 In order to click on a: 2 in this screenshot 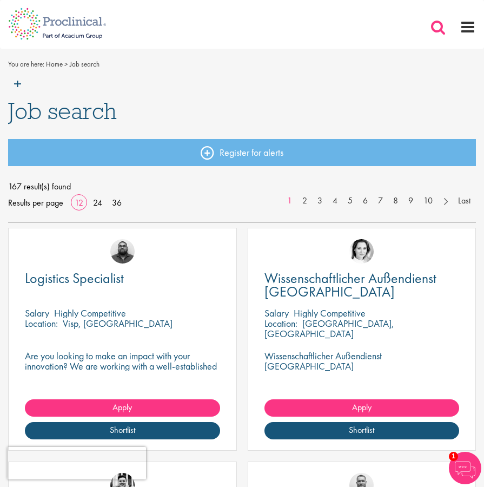, I will do `click(305, 201)`.